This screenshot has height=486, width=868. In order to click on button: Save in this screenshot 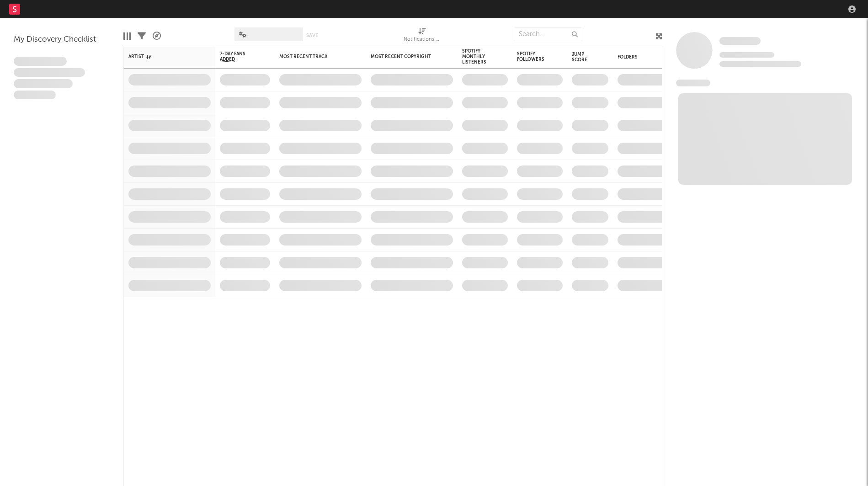, I will do `click(312, 35)`.